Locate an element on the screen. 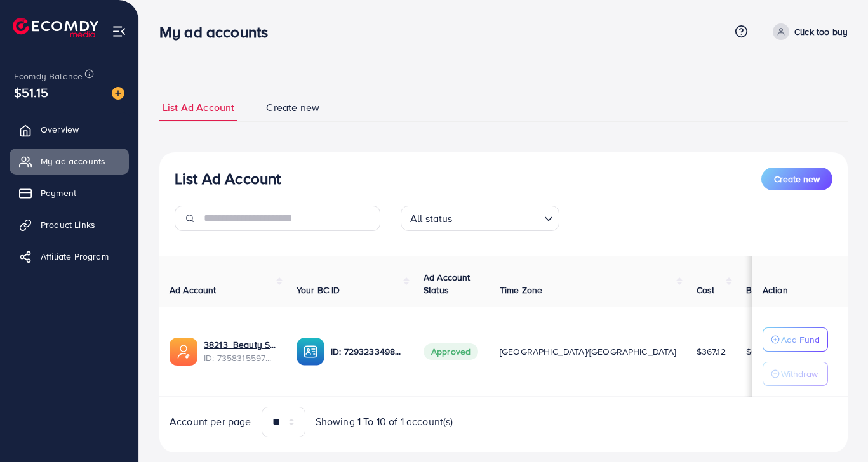 This screenshot has height=462, width=868. span: Payment is located at coordinates (58, 193).